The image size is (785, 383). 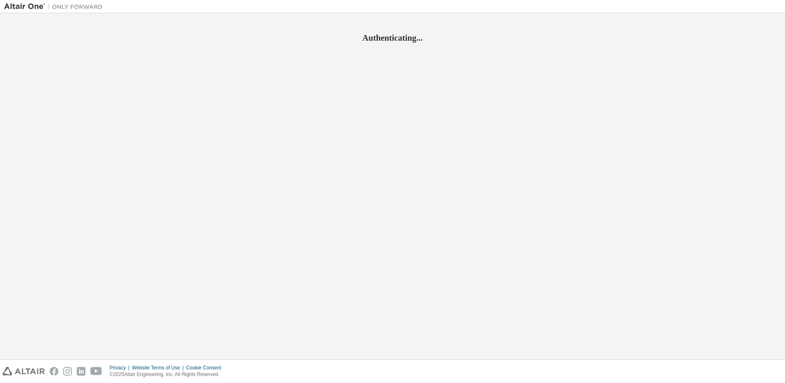 What do you see at coordinates (54, 371) in the screenshot?
I see `img: facebook.svg` at bounding box center [54, 371].